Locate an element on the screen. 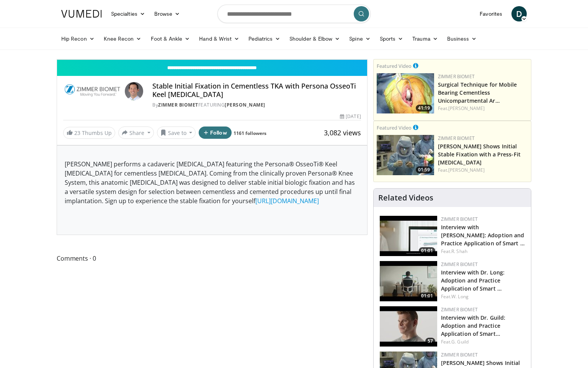 The height and width of the screenshot is (368, 588). img: e9ed289e-2b85-4599-8337-2e2b4fe0f32a.150x105_q85_crop-smart_upscale.jpg is located at coordinates (406, 93).